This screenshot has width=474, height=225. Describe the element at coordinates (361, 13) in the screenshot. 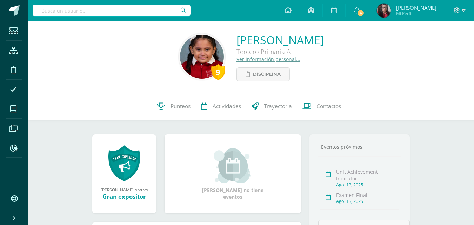

I see `span: 4` at that location.